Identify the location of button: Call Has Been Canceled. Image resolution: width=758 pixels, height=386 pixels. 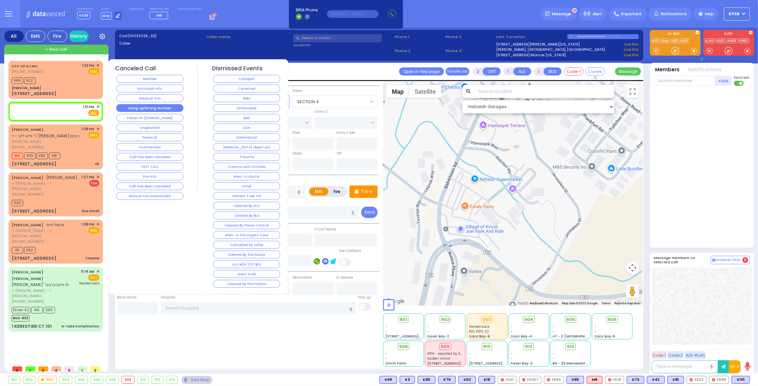
(150, 186).